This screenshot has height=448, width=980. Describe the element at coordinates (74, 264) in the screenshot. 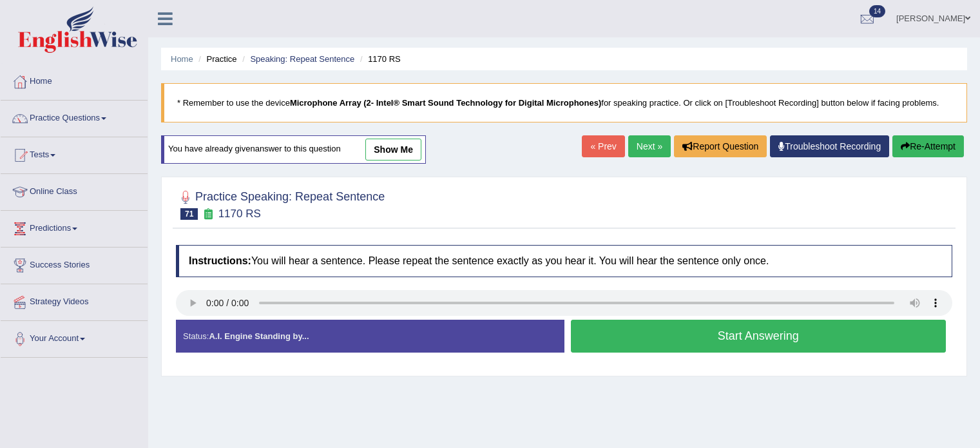

I see `a: Success Stories` at that location.